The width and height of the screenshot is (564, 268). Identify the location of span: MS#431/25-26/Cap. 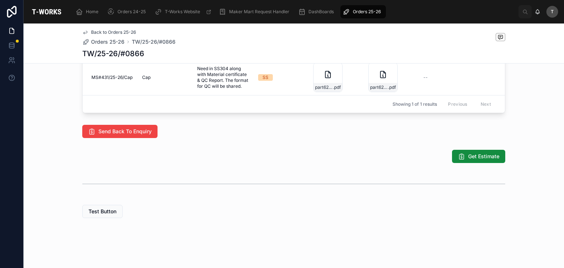
(112, 78).